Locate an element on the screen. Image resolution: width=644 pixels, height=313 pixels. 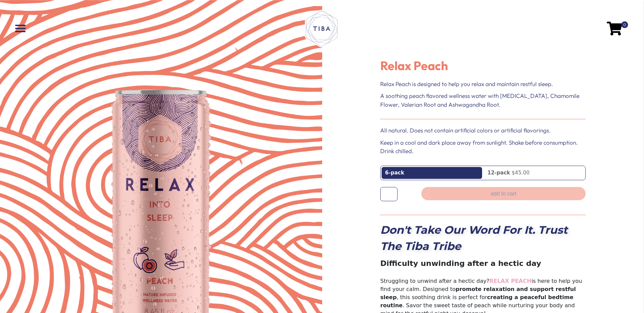
span: creating a peaceful bedtime routine is located at coordinates (476, 301).